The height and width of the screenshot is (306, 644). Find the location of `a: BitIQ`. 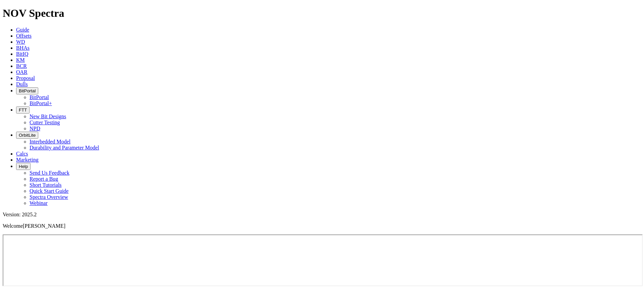

a: BitIQ is located at coordinates (22, 53).